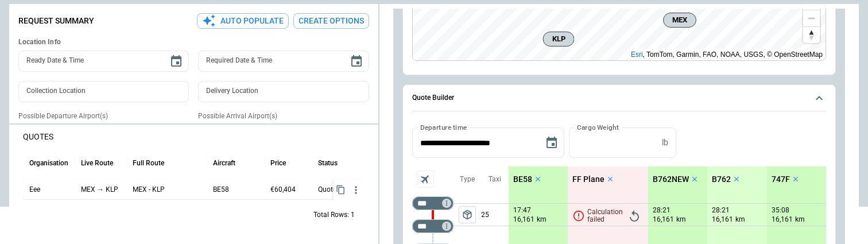 This screenshot has width=868, height=244. Describe the element at coordinates (243, 20) in the screenshot. I see `button: Auto Populate` at that location.